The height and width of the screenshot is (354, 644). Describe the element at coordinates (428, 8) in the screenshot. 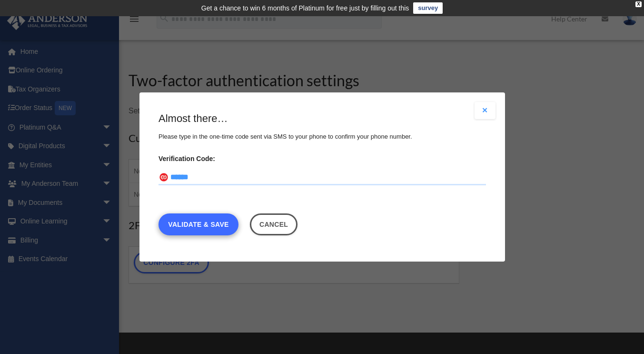

I see `a: survey` at that location.